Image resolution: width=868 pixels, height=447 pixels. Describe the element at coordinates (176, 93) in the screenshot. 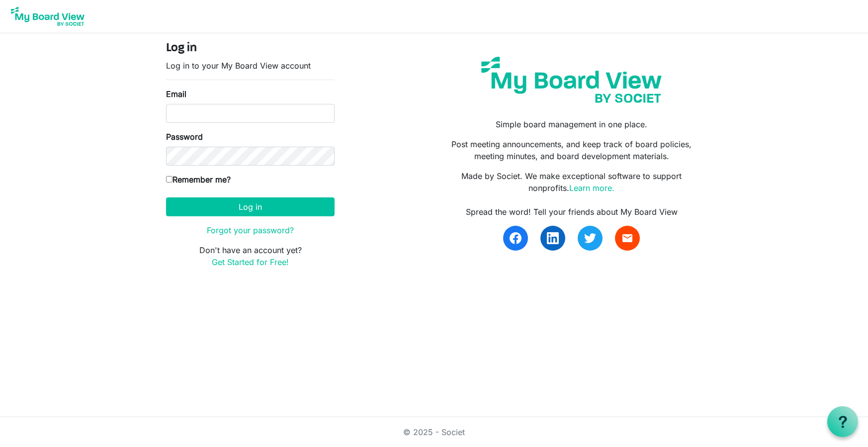

I see `label: Email` at that location.